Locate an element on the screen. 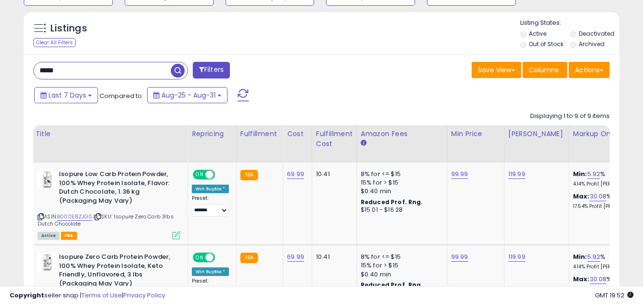 This screenshot has width=643, height=305. span: FBA is located at coordinates (69, 236).